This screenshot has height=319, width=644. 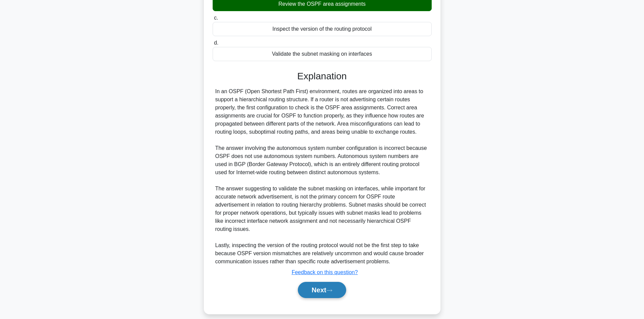 What do you see at coordinates (322, 176) in the screenshot?
I see `div: In an OSPF (Open Shortest Path First) environment, routes are organized into areas to support a h...` at bounding box center [322, 176].